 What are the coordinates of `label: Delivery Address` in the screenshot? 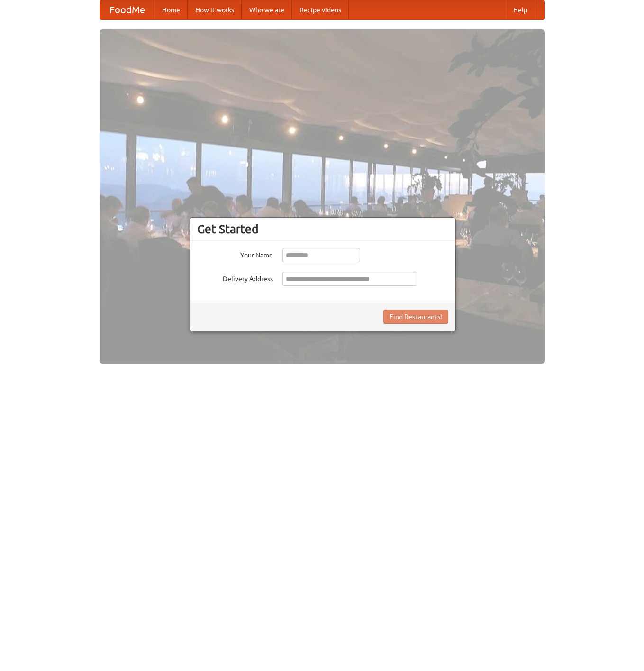 It's located at (235, 278).